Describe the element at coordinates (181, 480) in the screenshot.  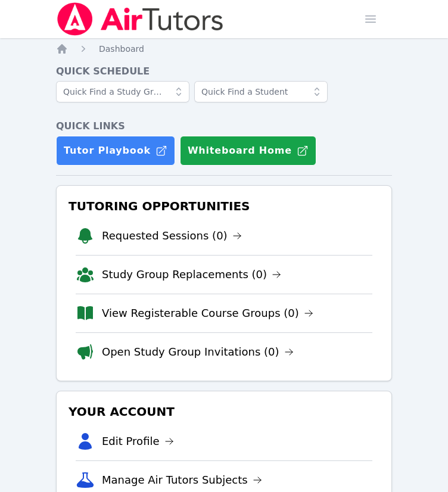
I see `a: Manage Air Tutors Subjects` at that location.